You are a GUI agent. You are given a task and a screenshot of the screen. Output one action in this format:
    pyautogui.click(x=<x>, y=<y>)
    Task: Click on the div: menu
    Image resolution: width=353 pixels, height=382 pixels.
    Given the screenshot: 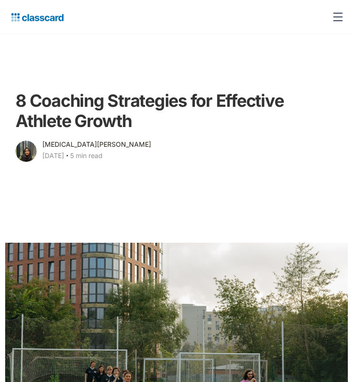 What is the action you would take?
    pyautogui.click(x=336, y=17)
    